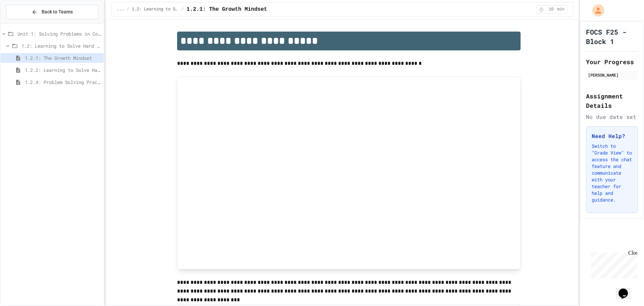 This screenshot has height=306, width=644. What do you see at coordinates (612, 173) in the screenshot?
I see `p: Switch to "Grade View" to access the chat feature and communicate with your teacher for help and ...` at bounding box center [612, 173].